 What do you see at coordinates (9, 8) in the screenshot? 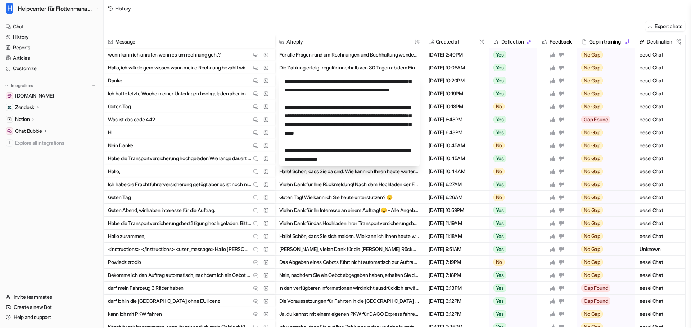
I see `span: H` at bounding box center [9, 8].